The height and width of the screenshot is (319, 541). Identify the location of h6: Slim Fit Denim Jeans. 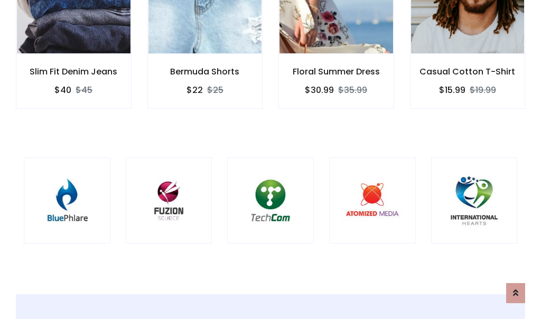
(73, 71).